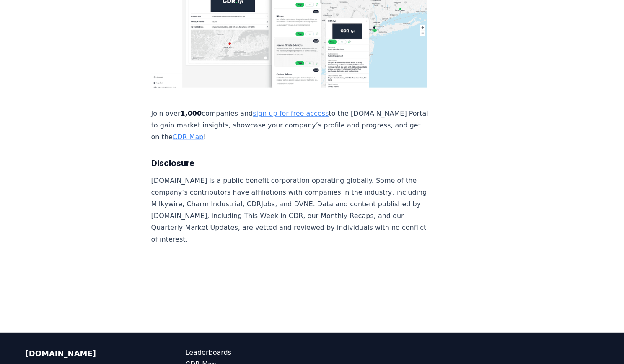 The image size is (624, 364). I want to click on a: CDR Map, so click(188, 137).